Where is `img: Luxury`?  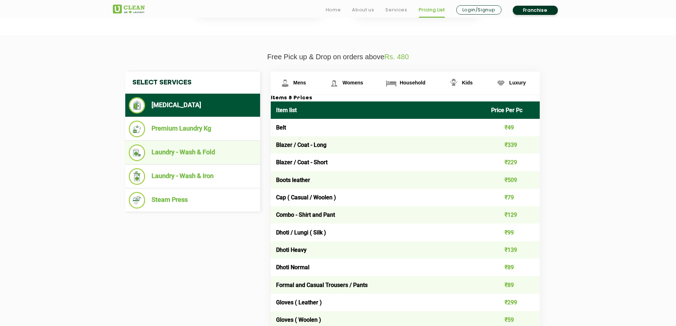
img: Luxury is located at coordinates (500, 83).